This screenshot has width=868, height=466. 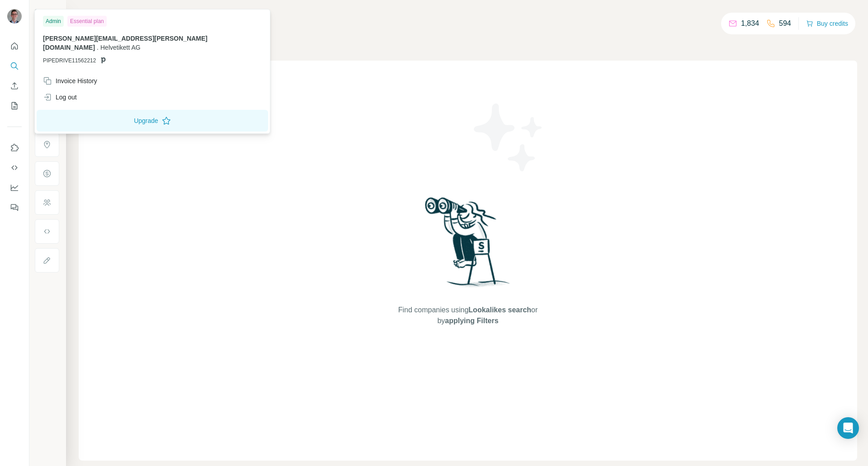 What do you see at coordinates (15, 187) in the screenshot?
I see `button: Dashboard` at bounding box center [15, 187].